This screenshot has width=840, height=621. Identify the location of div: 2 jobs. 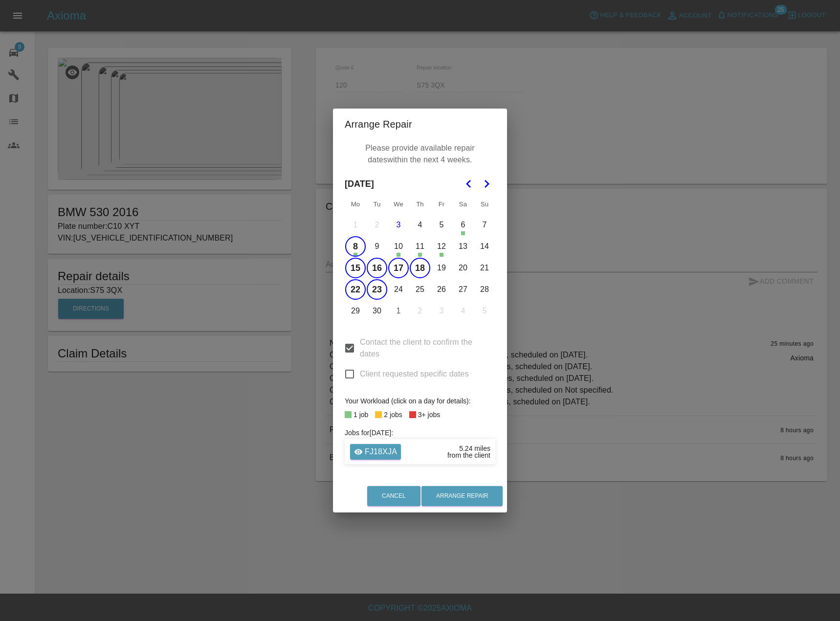
(393, 415).